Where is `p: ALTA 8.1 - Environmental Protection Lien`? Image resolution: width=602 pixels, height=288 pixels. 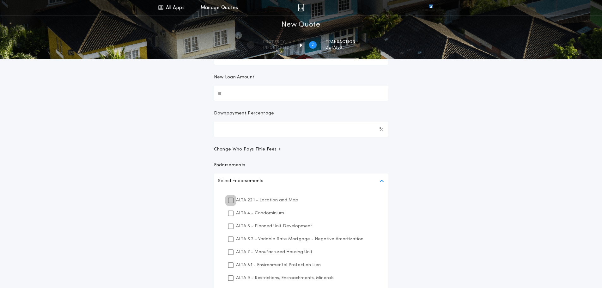
p: ALTA 8.1 - Environmental Protection Lien is located at coordinates (279, 265).